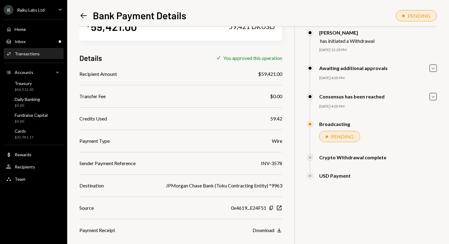  What do you see at coordinates (31, 10) in the screenshot?
I see `div: Raiku Labs Ltd` at bounding box center [31, 10].